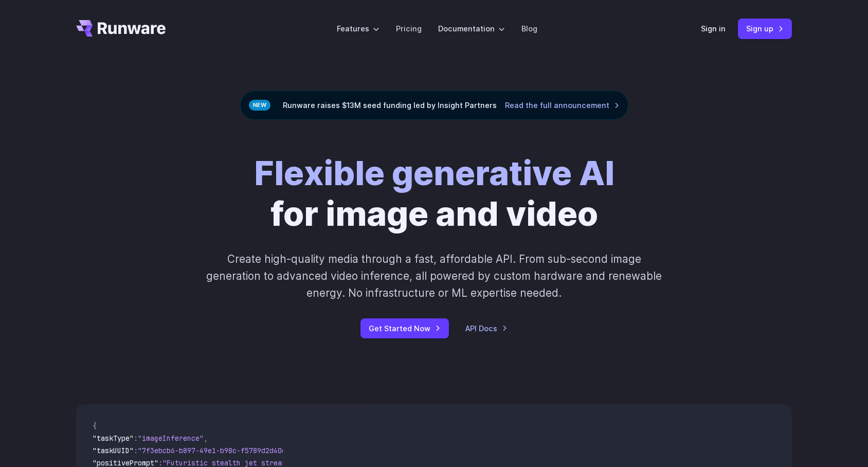  What do you see at coordinates (713, 28) in the screenshot?
I see `a: Sign in` at bounding box center [713, 28].